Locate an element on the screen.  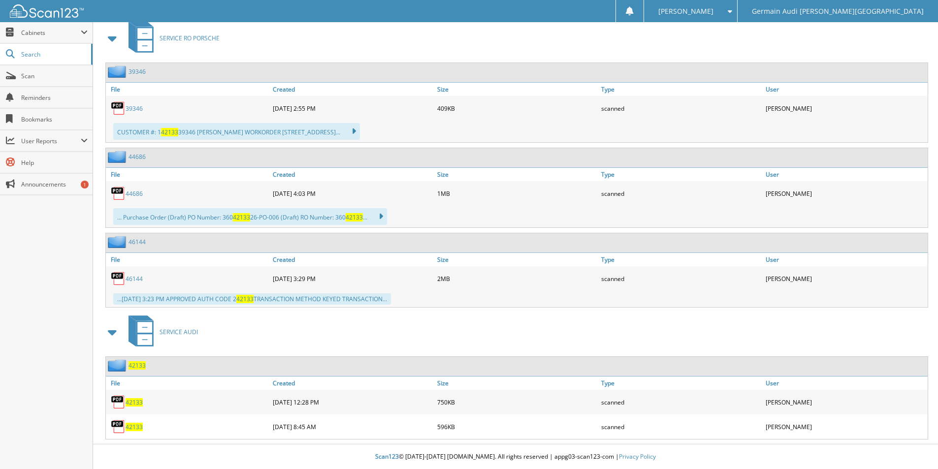
img: scan123-logo-white.svg is located at coordinates (47, 11).